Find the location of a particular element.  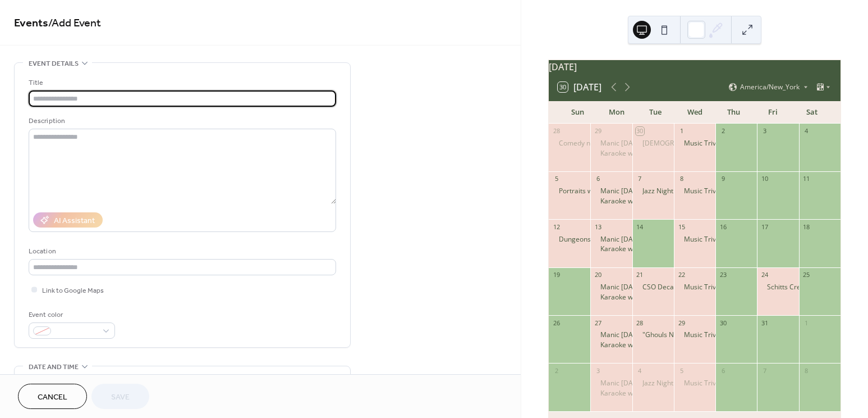

span: Cancel is located at coordinates (52, 397).